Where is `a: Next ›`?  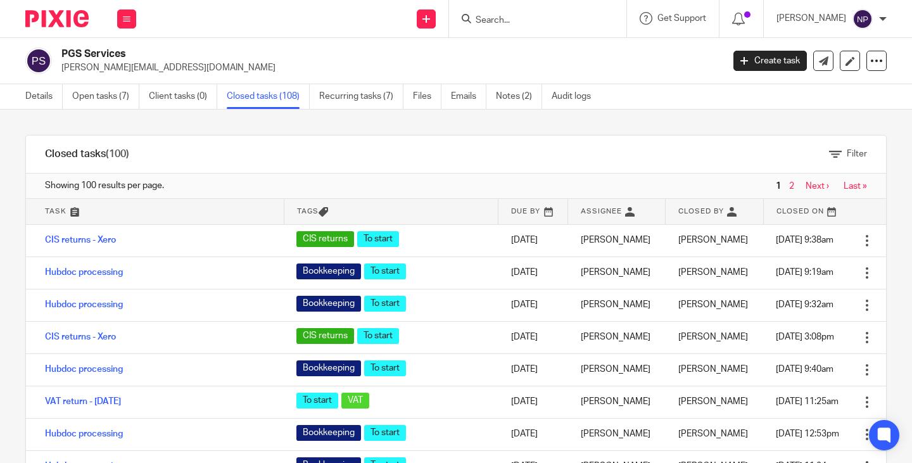
a: Next › is located at coordinates (817, 186).